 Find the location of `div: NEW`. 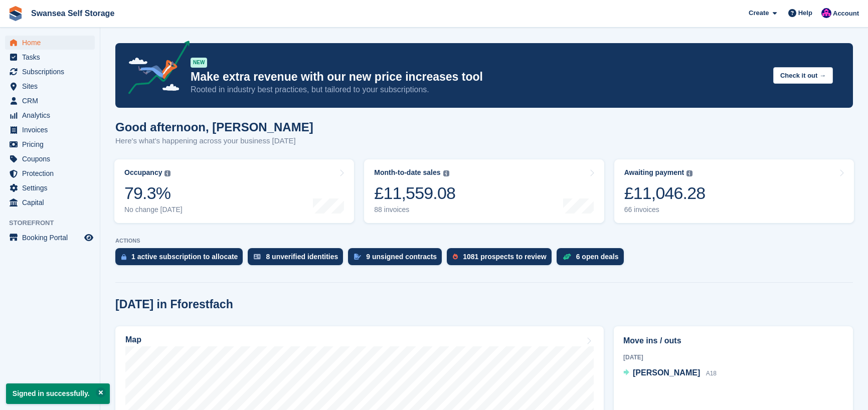

div: NEW is located at coordinates (199, 63).